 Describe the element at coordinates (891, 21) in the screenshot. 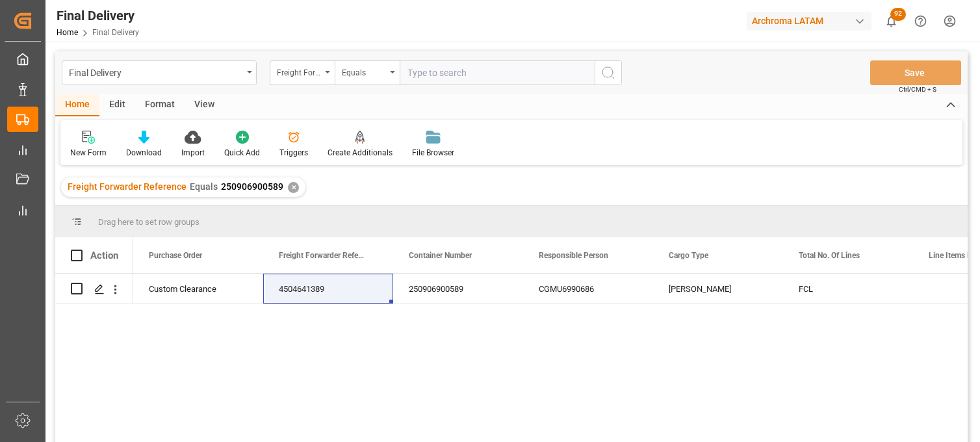

I see `button: show 92 new notifications` at that location.